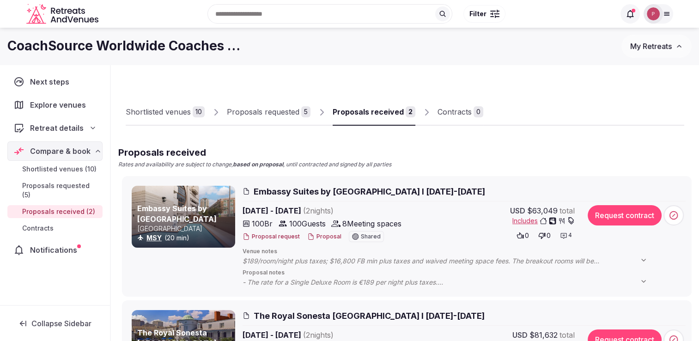 The height and width of the screenshot is (341, 699). I want to click on span: Shortlisted venues (10), so click(59, 169).